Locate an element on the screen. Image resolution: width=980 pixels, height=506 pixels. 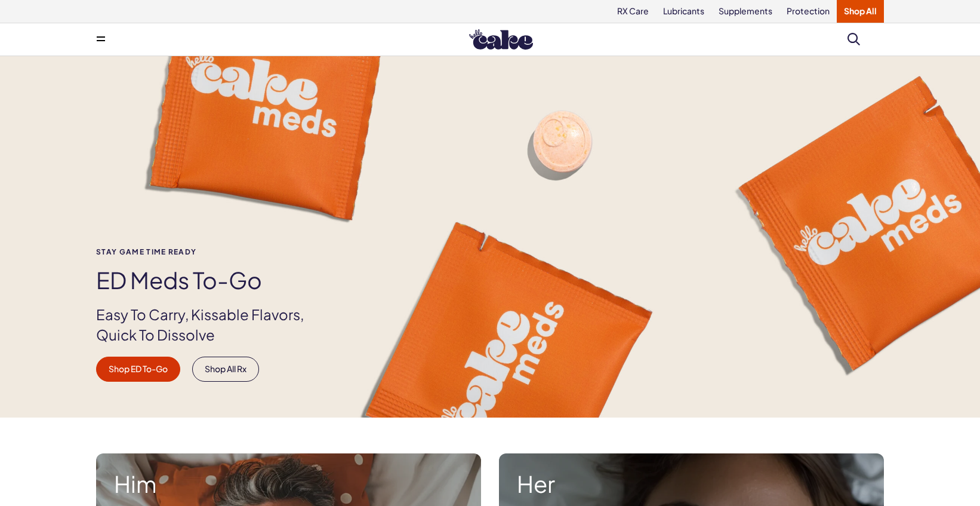
p: Easy To Carry, Kissable Flavors, Quick To Dissolve is located at coordinates (210, 324).